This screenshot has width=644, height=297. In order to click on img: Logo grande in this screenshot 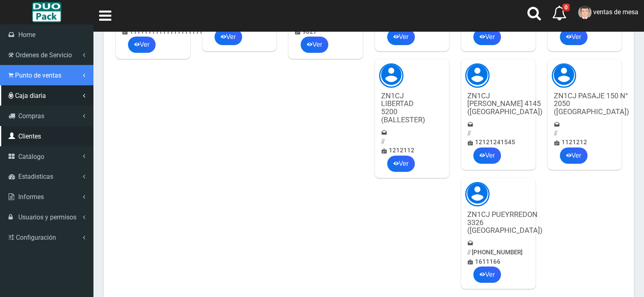, I will do `click(46, 12)`.